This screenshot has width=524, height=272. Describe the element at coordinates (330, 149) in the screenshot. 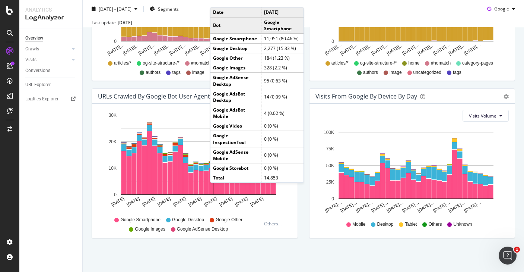

I see `text: 75K` at that location.